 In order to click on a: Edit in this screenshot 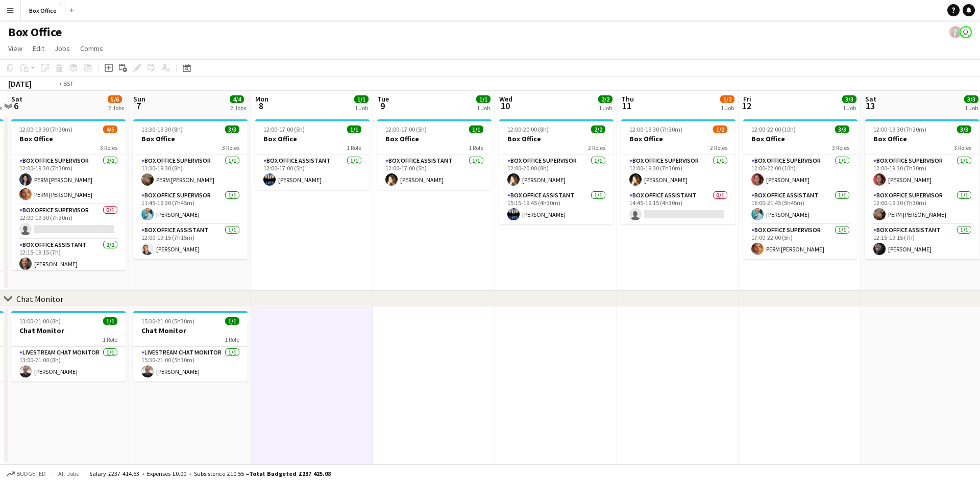, I will do `click(39, 48)`.